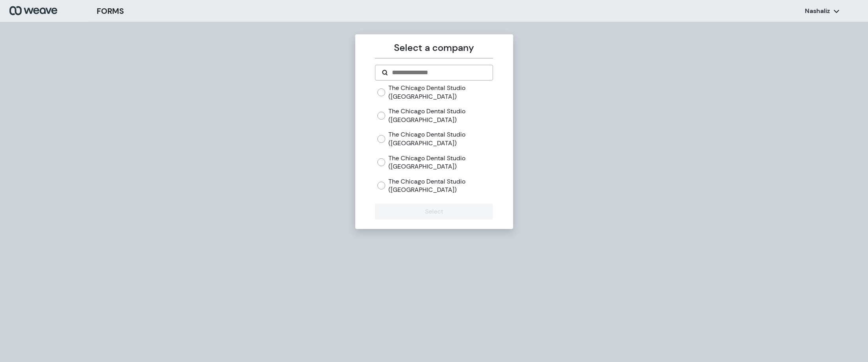 Image resolution: width=868 pixels, height=362 pixels. What do you see at coordinates (439, 72) in the screenshot?
I see `input: Search` at bounding box center [439, 72].